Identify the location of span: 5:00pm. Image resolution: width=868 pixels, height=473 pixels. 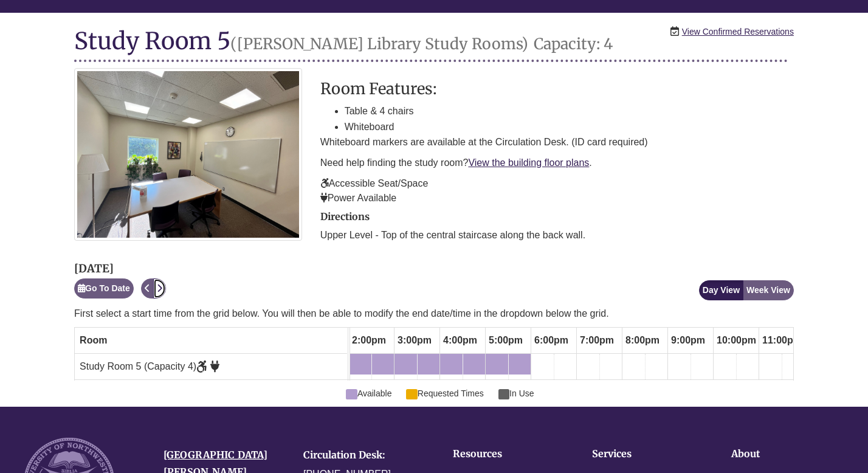
(505, 340).